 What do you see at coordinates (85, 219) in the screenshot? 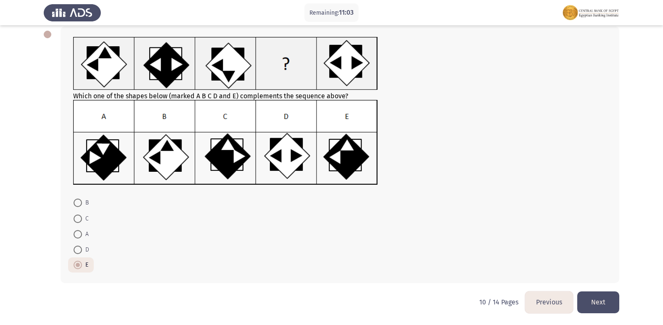
I see `span: C` at bounding box center [85, 219].